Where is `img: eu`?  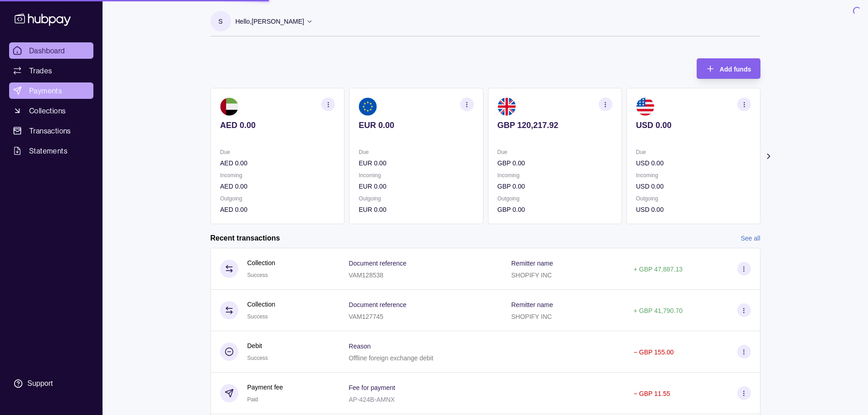 img: eu is located at coordinates (367, 107).